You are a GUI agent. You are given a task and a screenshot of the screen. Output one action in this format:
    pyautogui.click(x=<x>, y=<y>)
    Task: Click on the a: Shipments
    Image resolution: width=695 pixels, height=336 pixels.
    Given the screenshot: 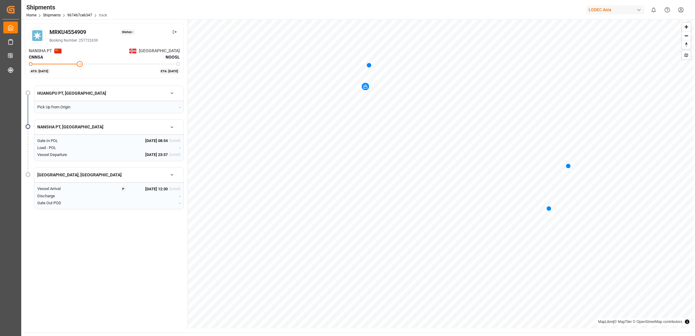 What is the action you would take?
    pyautogui.click(x=52, y=15)
    